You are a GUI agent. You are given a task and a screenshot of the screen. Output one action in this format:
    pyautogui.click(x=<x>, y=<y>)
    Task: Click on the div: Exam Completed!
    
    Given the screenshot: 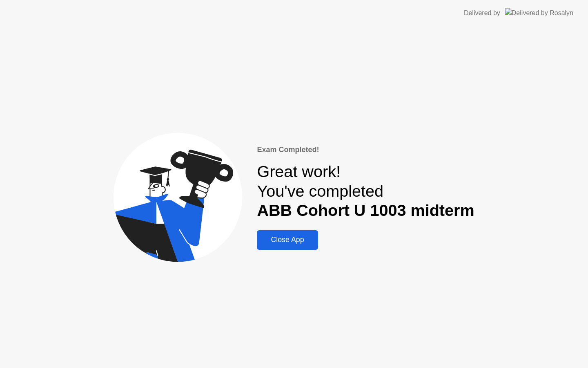 What is the action you would take?
    pyautogui.click(x=366, y=149)
    